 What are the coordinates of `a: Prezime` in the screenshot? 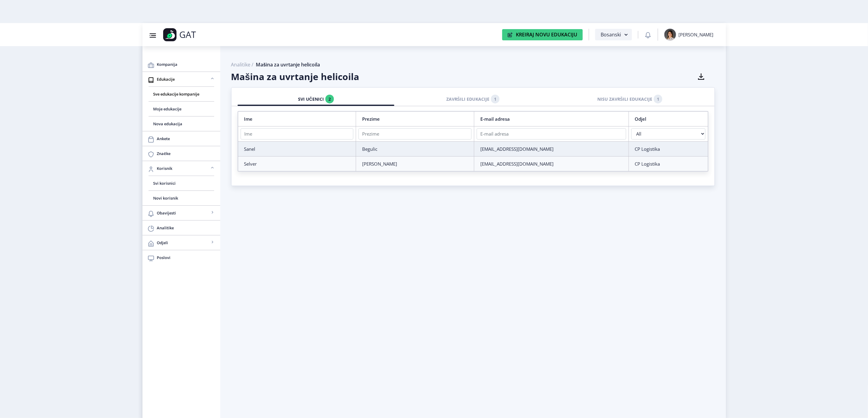 It's located at (371, 119).